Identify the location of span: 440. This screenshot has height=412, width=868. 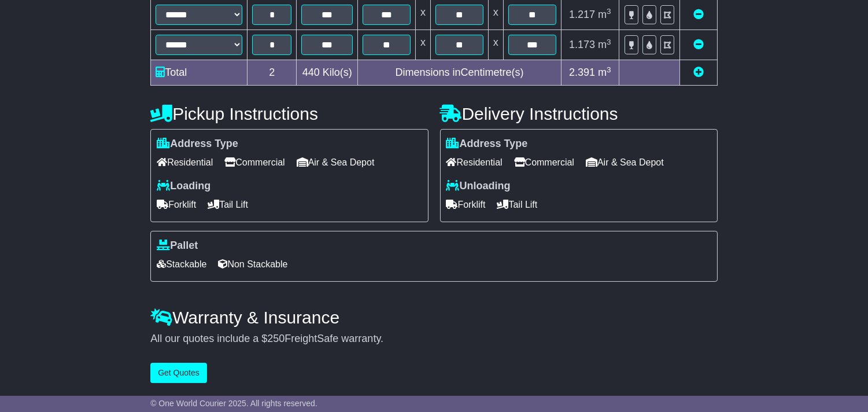
(311, 73).